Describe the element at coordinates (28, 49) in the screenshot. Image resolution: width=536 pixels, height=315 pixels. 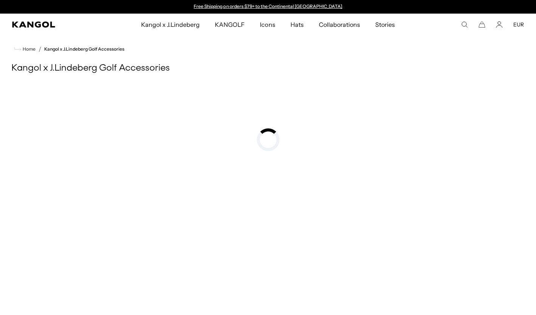
I see `span: Home` at that location.